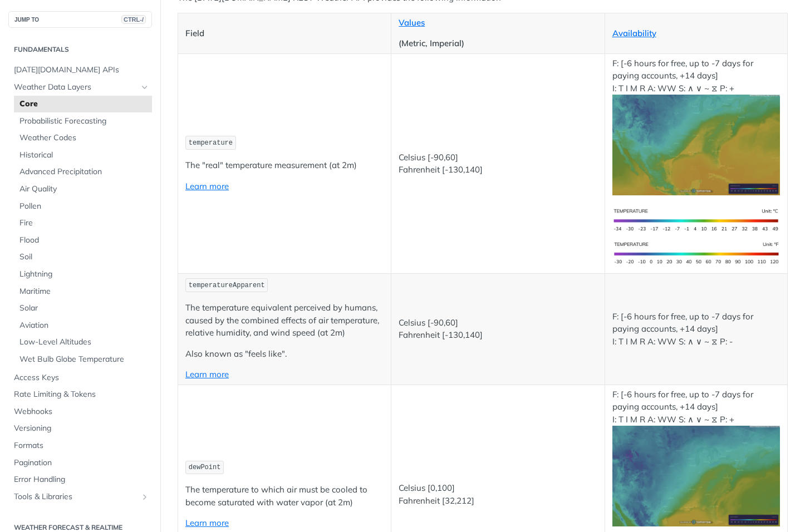 The height and width of the screenshot is (532, 805). What do you see at coordinates (76, 87) in the screenshot?
I see `span: Weather Data Layers` at bounding box center [76, 87].